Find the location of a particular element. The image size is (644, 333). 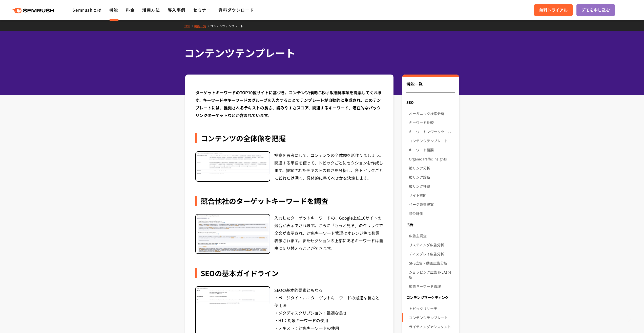

a: セミナー is located at coordinates (202, 10).